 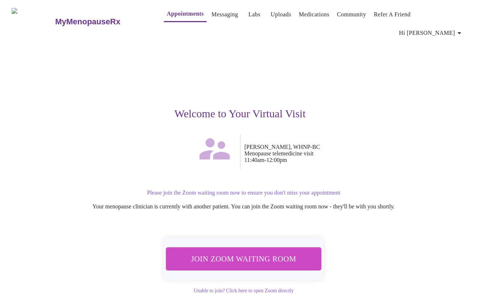 I want to click on button: Appointments, so click(x=185, y=14).